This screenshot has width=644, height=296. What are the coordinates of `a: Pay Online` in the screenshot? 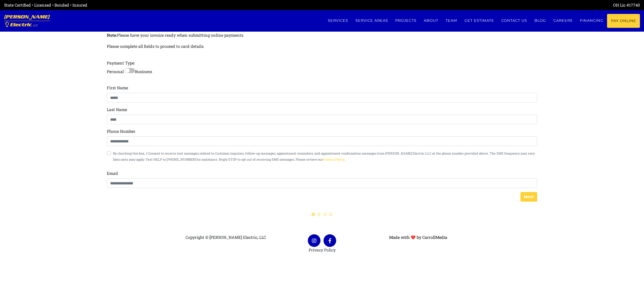 It's located at (623, 21).